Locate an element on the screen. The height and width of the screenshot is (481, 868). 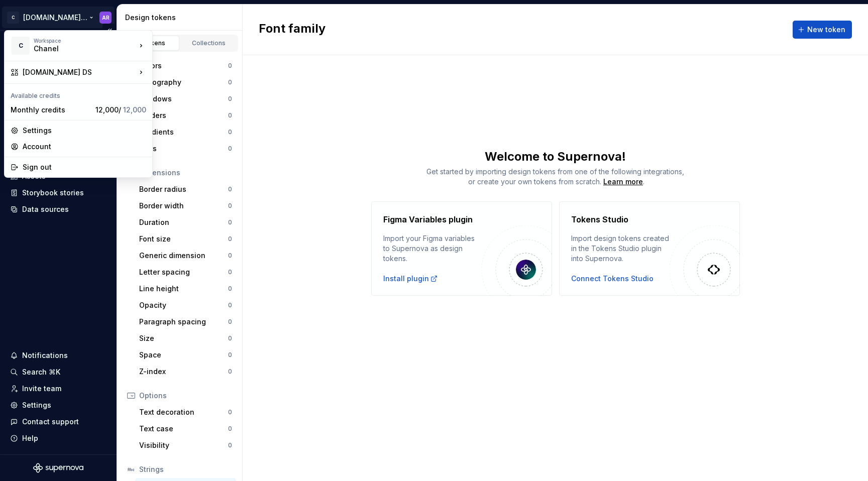
div: Available credits is located at coordinates (78, 94).